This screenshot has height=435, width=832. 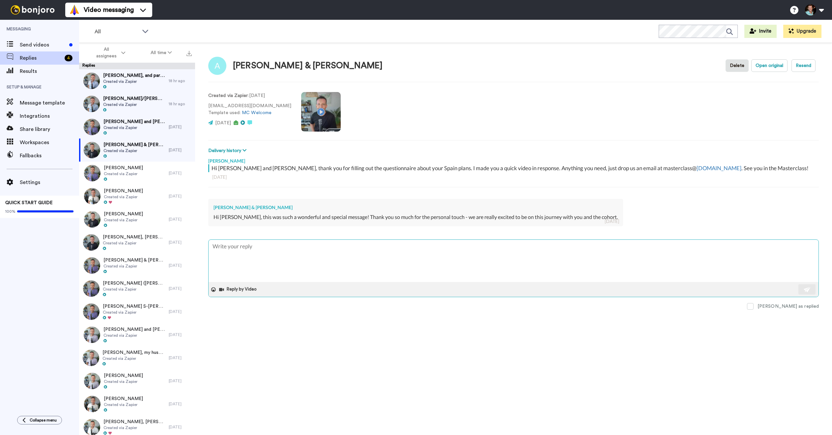 I want to click on img: 2101aa5f-318e-4075-82e1-57f3f9e858cb-thumb.jpg, so click(x=92, y=335).